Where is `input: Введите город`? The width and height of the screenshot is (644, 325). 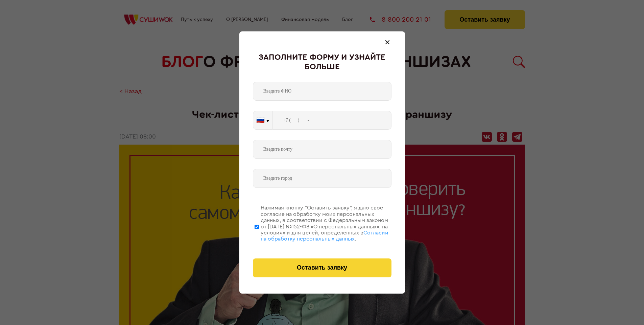
input: Введите город is located at coordinates (322, 178).